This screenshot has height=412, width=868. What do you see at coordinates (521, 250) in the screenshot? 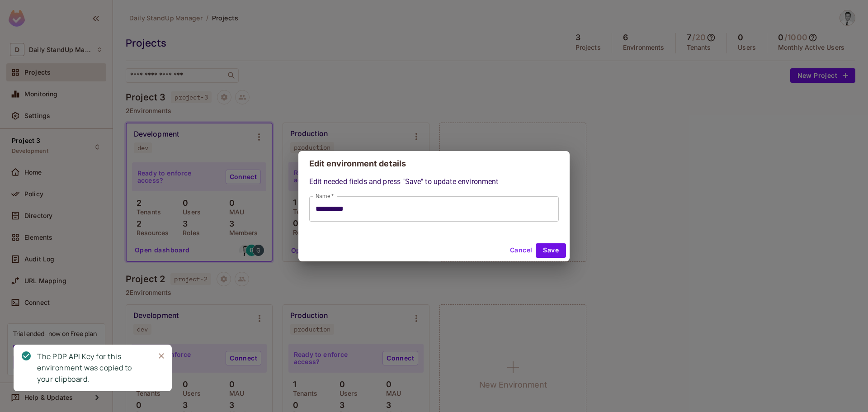
I see `button: Cancel` at bounding box center [521, 250].